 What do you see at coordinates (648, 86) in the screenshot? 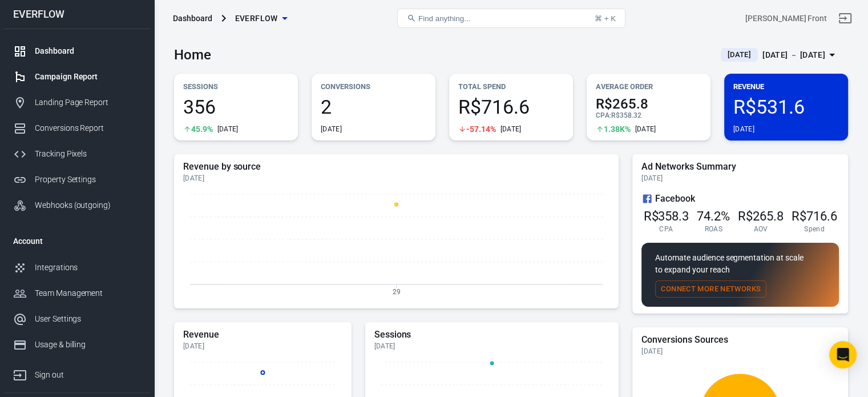
I see `p: Average Order` at bounding box center [648, 86].